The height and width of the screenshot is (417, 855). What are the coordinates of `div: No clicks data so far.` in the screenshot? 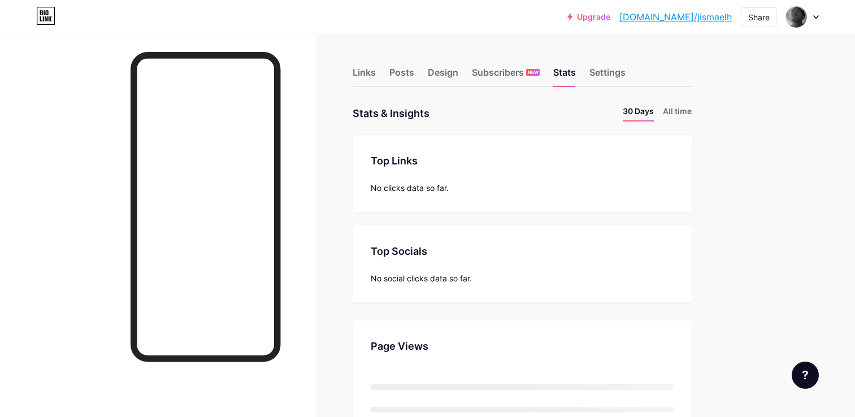 It's located at (522, 188).